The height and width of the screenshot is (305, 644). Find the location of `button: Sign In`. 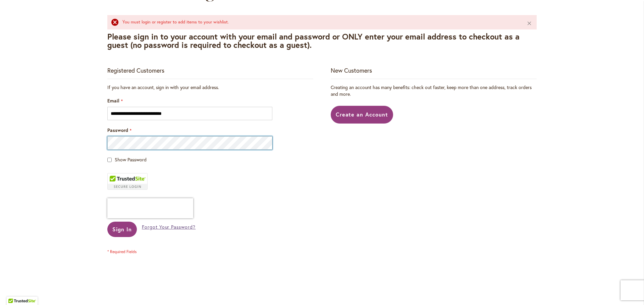

button: Sign In is located at coordinates (122, 230).